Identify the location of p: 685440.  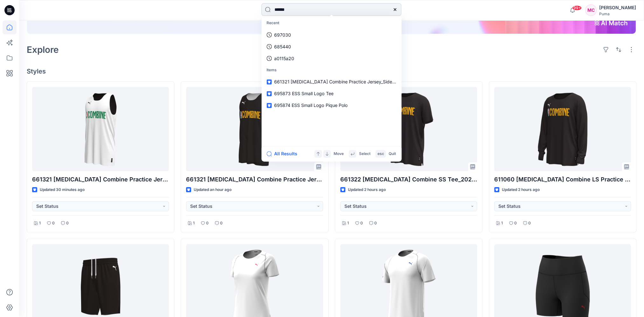
(283, 47).